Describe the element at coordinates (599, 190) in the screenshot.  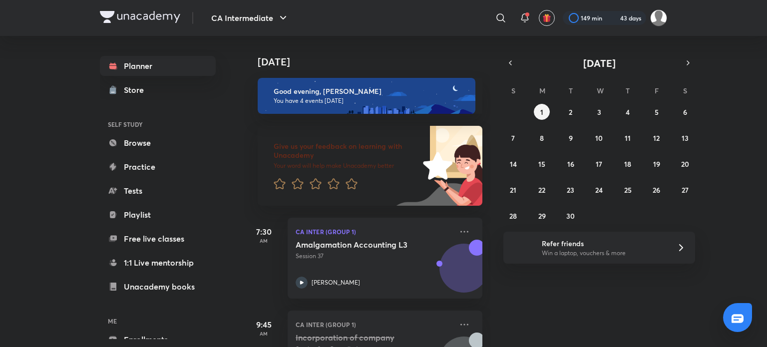
I see `abbr: September 24, 2025` at that location.